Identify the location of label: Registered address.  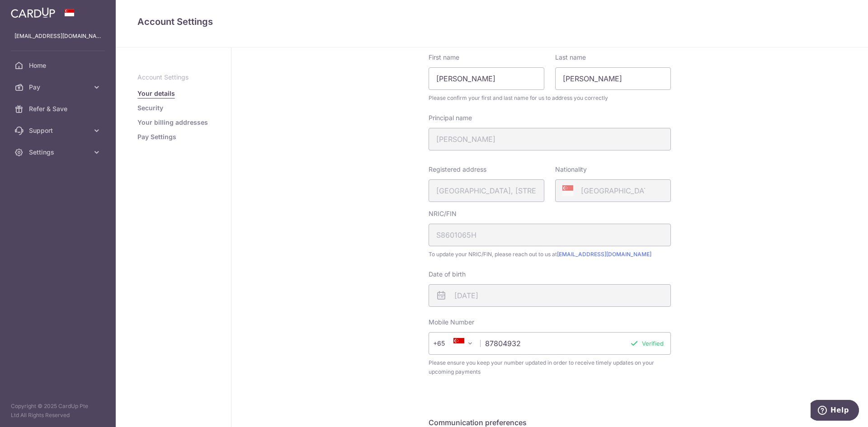
(457, 169).